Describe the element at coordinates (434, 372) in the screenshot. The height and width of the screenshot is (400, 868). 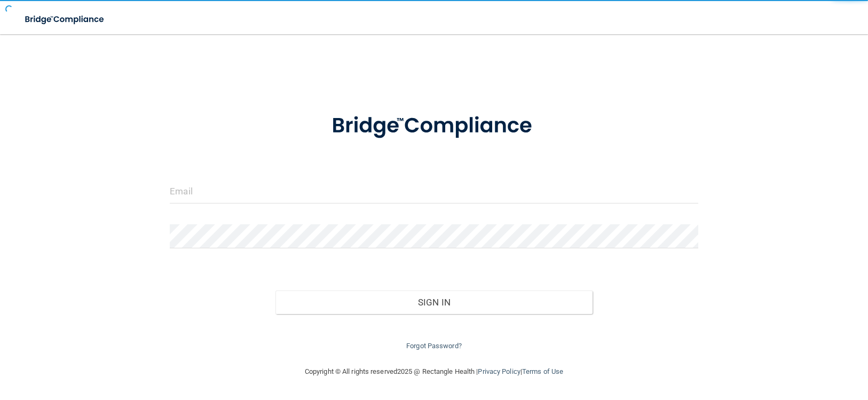
I see `div: Copyright © All rights reserved 2025 @ Rectangle Health | |` at that location.